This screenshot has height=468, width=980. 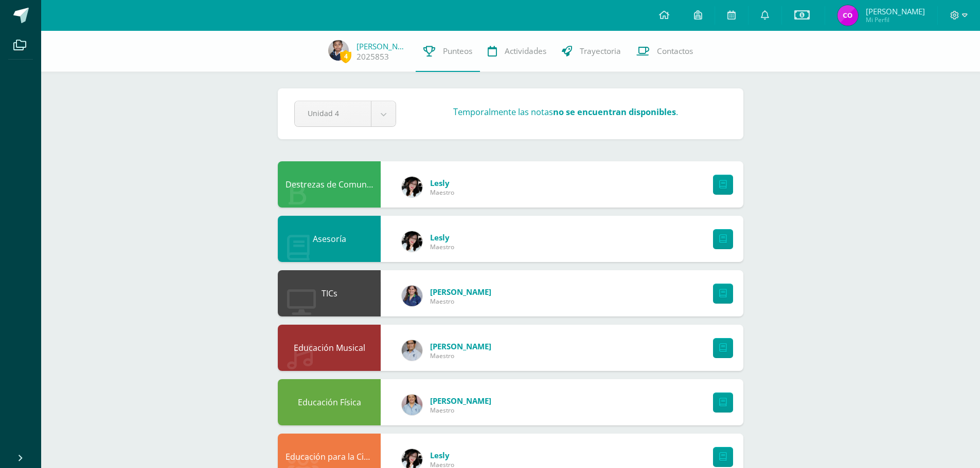 I want to click on h3: Temporalmente las notas ., so click(x=565, y=112).